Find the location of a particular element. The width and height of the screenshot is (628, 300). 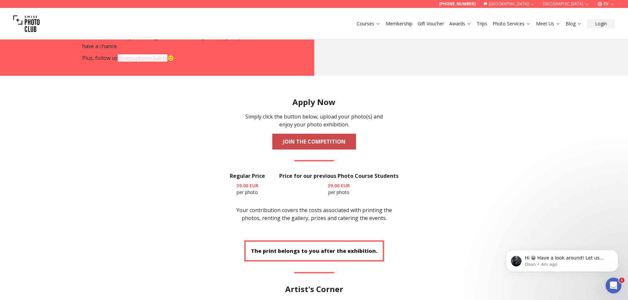

a: Blog is located at coordinates (574, 24).